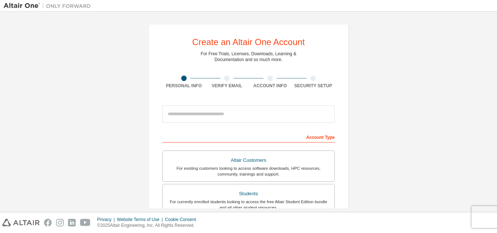 The image size is (497, 233). I want to click on div: Create an Altair One Account, so click(249, 42).